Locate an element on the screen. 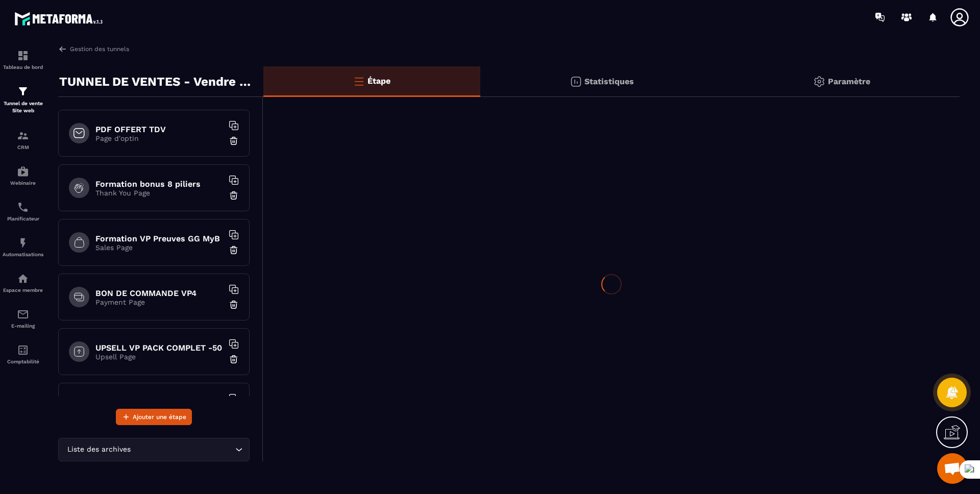 This screenshot has height=494, width=980. p: Upsell Page is located at coordinates (159, 357).